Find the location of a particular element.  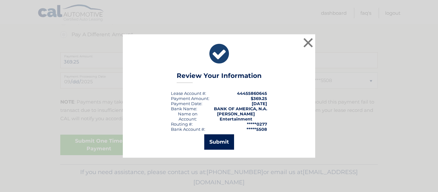

h3: Review Your Information is located at coordinates (219, 77).